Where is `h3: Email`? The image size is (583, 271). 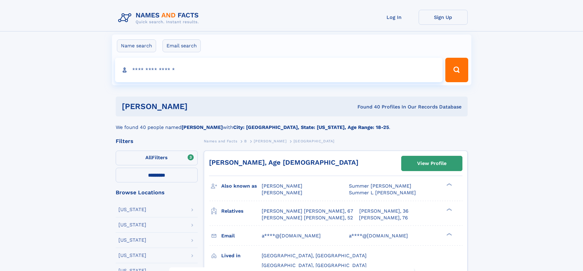 h3: Email is located at coordinates (241, 236).